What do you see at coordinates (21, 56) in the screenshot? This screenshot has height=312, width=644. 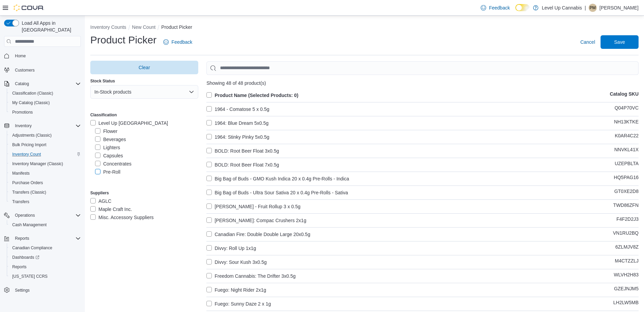 I see `a: Home` at bounding box center [21, 56].